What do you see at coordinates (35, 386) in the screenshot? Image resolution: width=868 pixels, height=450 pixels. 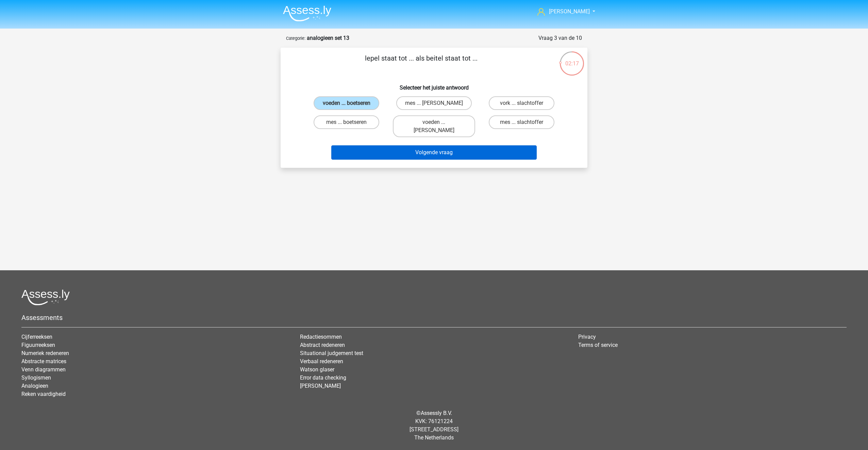 I see `a: Analogieen` at bounding box center [35, 386].